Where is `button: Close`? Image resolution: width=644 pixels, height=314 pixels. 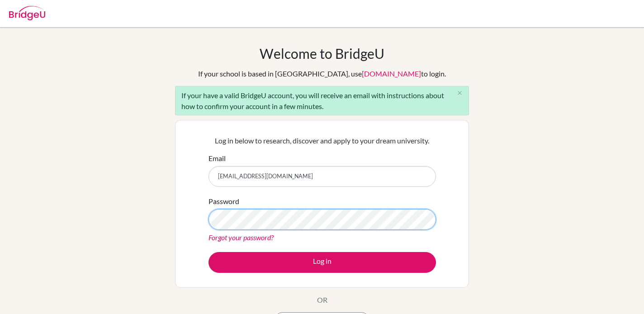 button: Close is located at coordinates (459, 93).